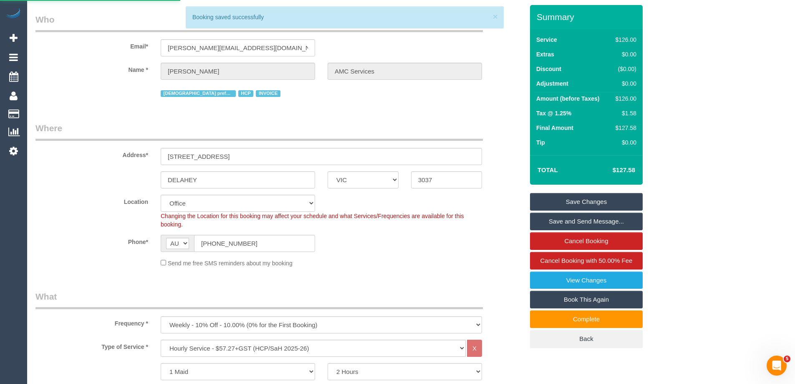 The width and height of the screenshot is (795, 384). I want to click on input: Email*, so click(238, 48).